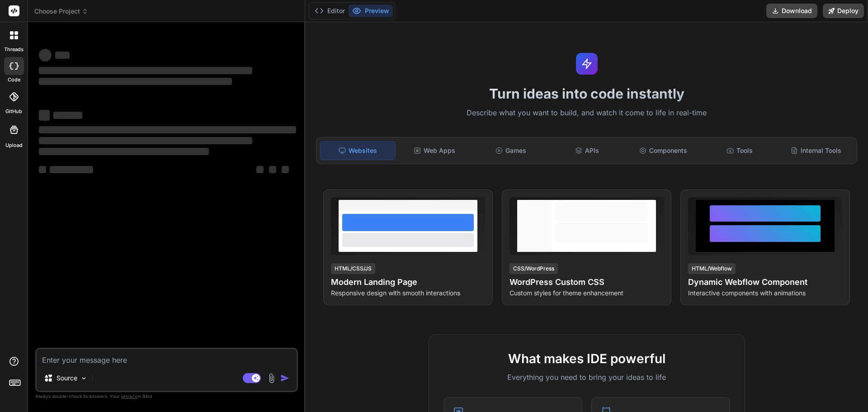 The width and height of the screenshot is (868, 412). Describe the element at coordinates (14, 145) in the screenshot. I see `label: Upload` at that location.